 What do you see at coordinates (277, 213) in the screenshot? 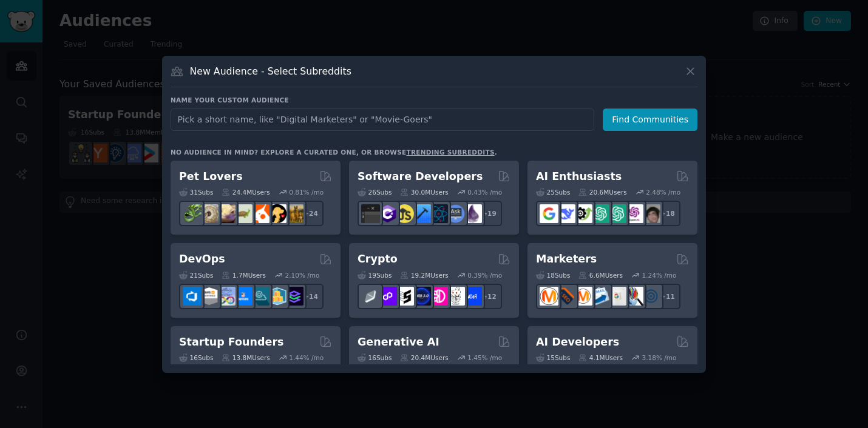
I see `img: PetAdvice` at bounding box center [277, 213].